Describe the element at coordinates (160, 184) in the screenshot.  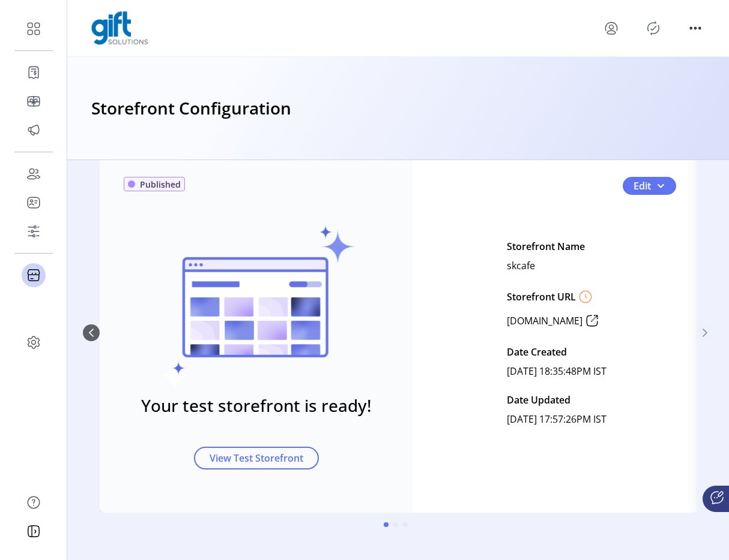
I see `span: Published` at that location.